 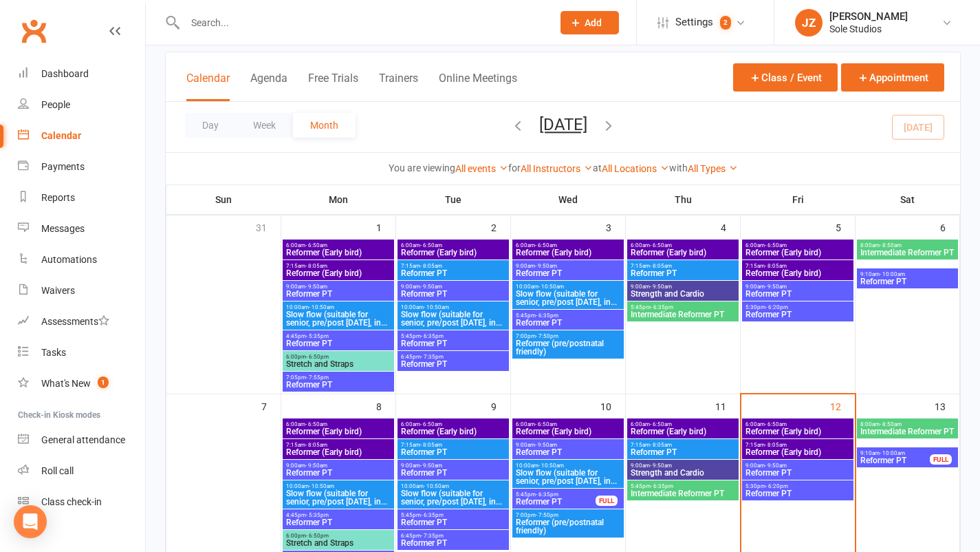 I want to click on button: Agenda, so click(x=269, y=86).